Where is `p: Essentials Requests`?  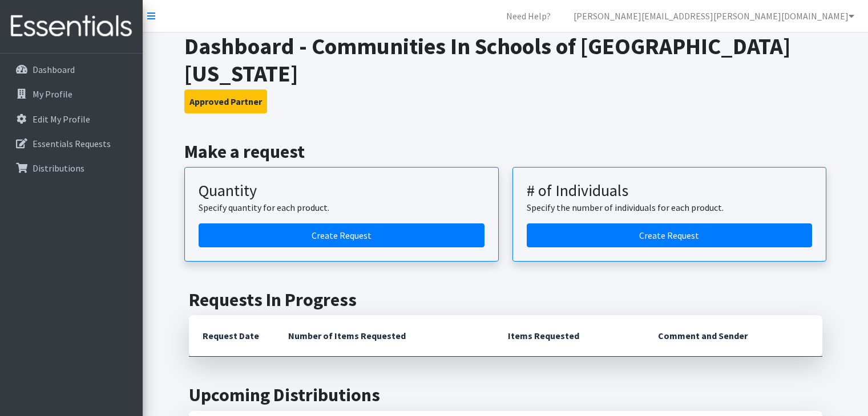
p: Essentials Requests is located at coordinates (71, 143).